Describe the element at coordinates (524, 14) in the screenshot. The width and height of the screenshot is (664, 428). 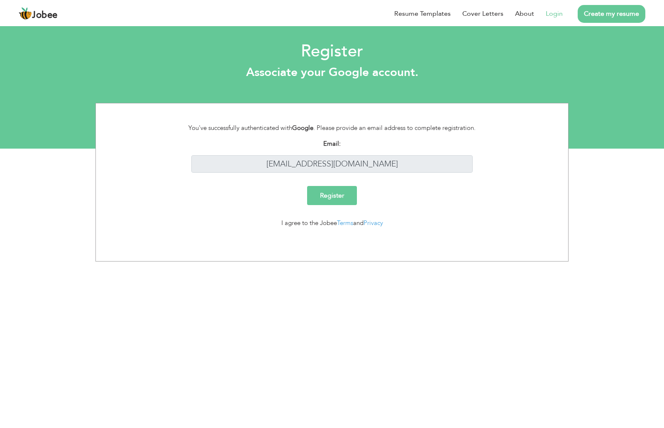
I see `a: About` at that location.